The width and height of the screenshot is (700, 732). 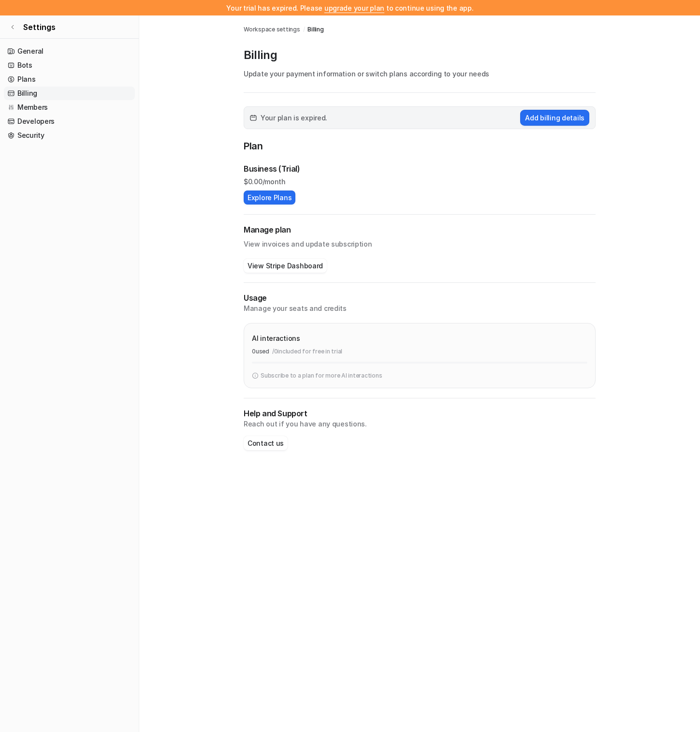 What do you see at coordinates (272, 29) in the screenshot?
I see `span: Workspace settings` at bounding box center [272, 29].